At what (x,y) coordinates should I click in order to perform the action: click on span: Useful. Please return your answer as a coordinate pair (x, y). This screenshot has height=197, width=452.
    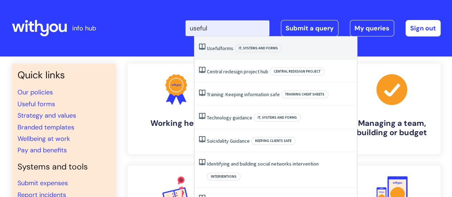
    Looking at the image, I should click on (214, 48).